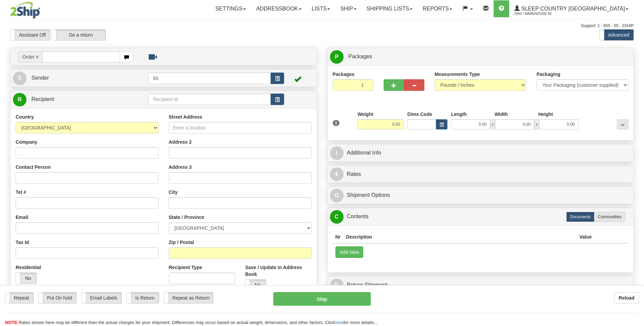  What do you see at coordinates (419, 114) in the screenshot?
I see `label: Dims Code` at bounding box center [419, 114].